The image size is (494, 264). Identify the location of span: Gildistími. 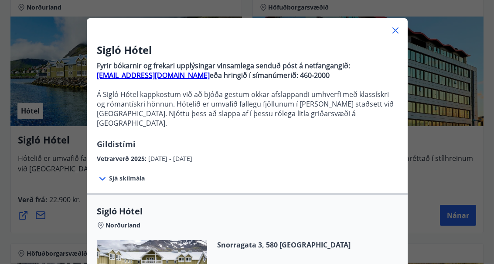
(116, 144).